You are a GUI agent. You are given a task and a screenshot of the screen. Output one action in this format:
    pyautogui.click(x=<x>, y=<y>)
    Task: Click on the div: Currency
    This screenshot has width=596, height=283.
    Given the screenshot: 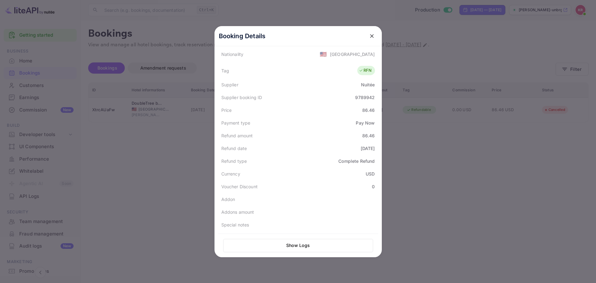 What is the action you would take?
    pyautogui.click(x=231, y=173)
    